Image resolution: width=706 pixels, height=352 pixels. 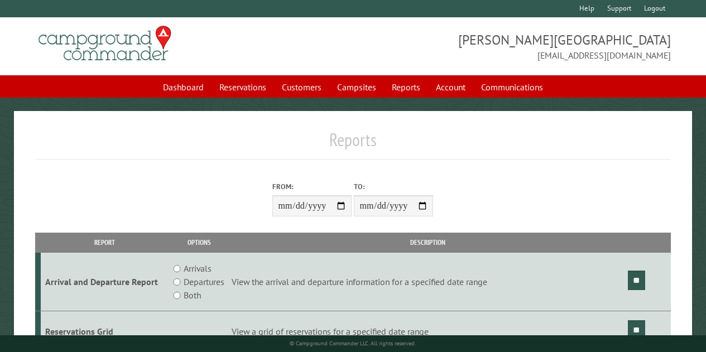 What do you see at coordinates (428, 331) in the screenshot?
I see `td: View a grid of reservations for a specified date range` at bounding box center [428, 331].